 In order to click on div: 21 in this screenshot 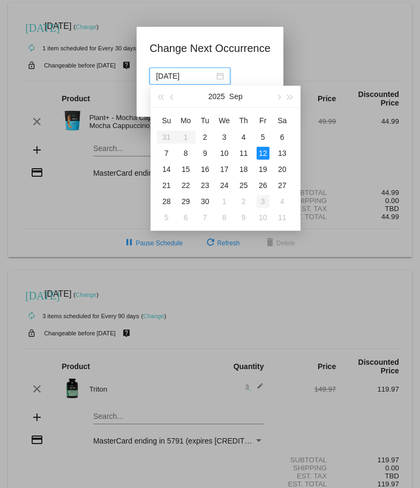, I will do `click(167, 185)`.